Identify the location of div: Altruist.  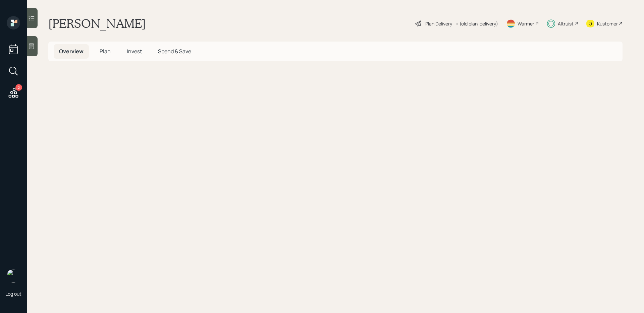
(566, 23).